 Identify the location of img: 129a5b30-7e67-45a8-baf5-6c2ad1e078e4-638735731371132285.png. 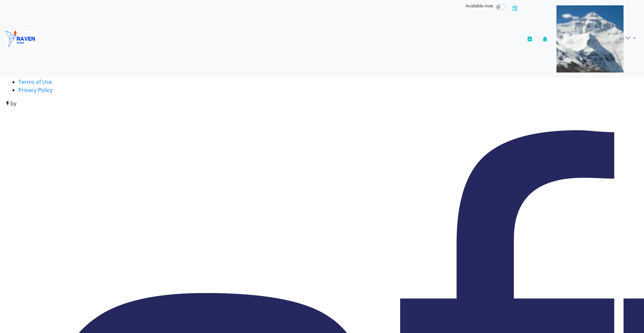
(20, 39).